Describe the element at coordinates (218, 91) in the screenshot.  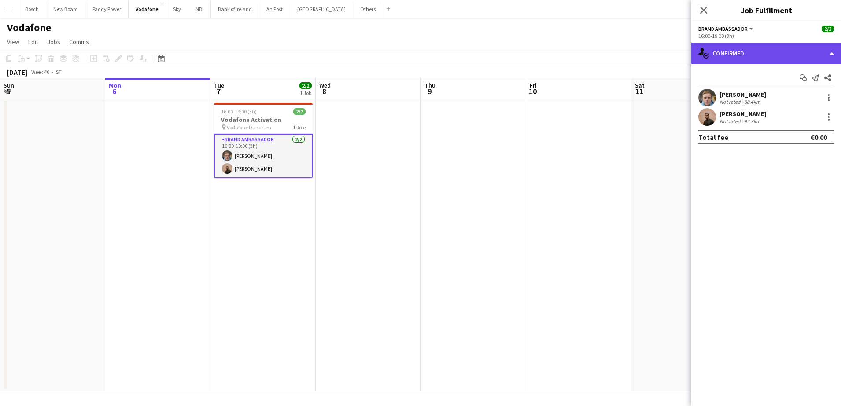
I see `span: 7` at that location.